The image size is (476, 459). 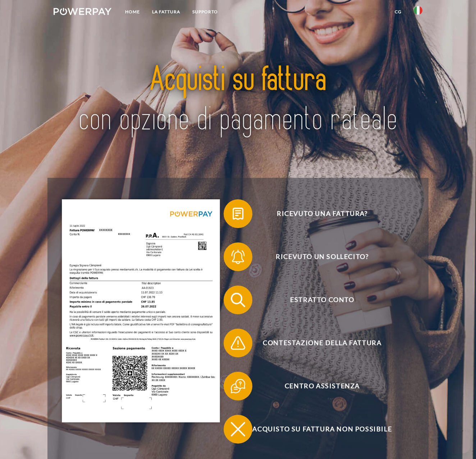 I want to click on a: Estratto conto, so click(x=317, y=300).